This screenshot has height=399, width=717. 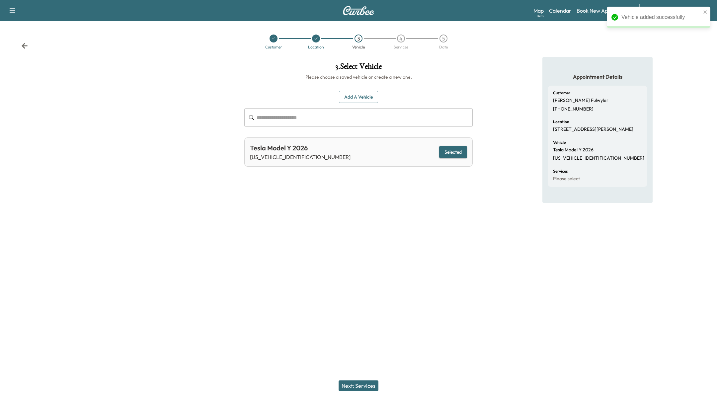 What do you see at coordinates (401, 47) in the screenshot?
I see `div: Services` at bounding box center [401, 47].